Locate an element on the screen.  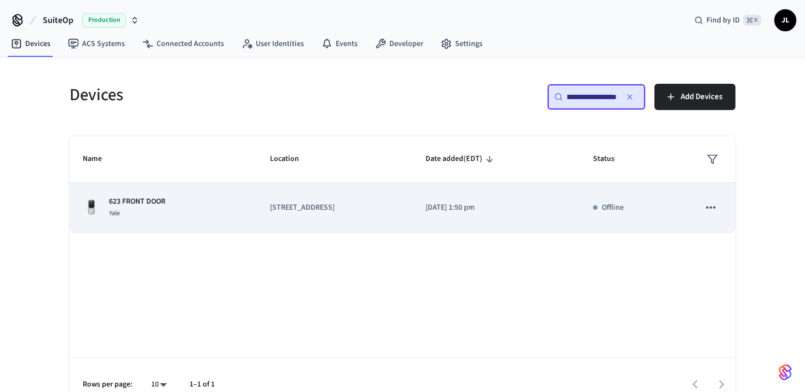
span: SuiteOp is located at coordinates (58, 20).